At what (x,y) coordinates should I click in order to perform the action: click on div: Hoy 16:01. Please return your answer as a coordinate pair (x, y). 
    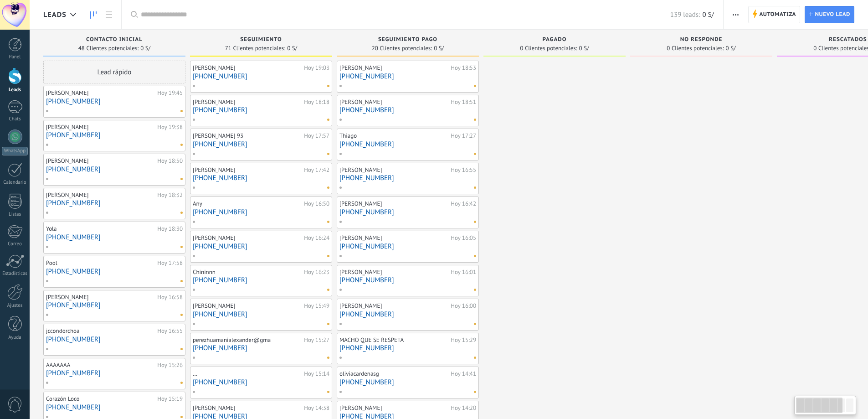
    Looking at the image, I should click on (463, 272).